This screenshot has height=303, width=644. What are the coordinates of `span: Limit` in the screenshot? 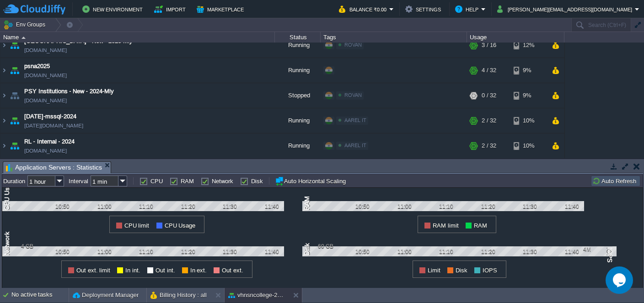 It's located at (434, 270).